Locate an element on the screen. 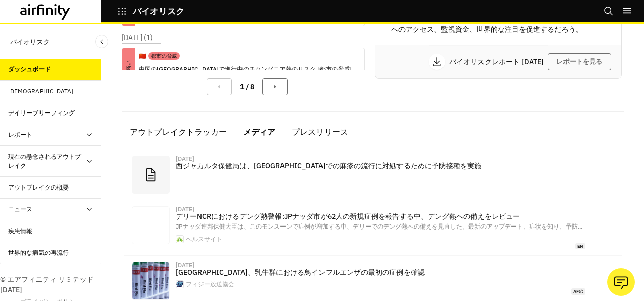  div: ダッシュボード is located at coordinates (29, 69).